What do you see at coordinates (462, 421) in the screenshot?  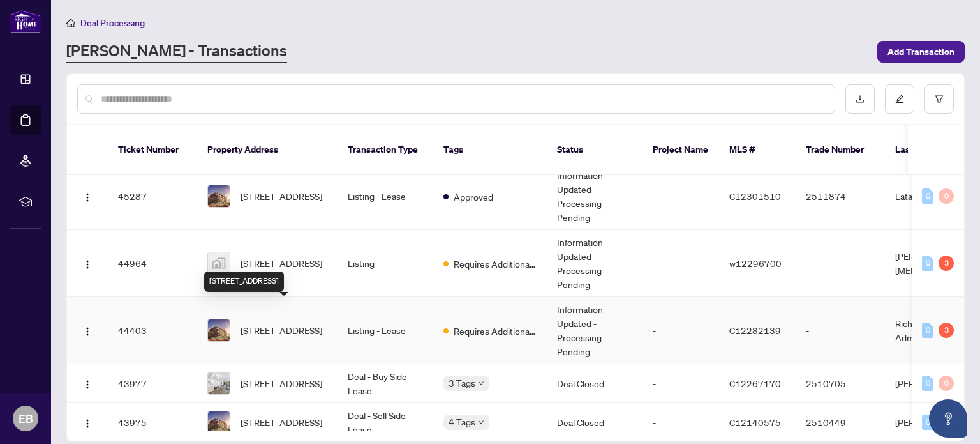 I see `span: 4 Tags` at bounding box center [462, 421].